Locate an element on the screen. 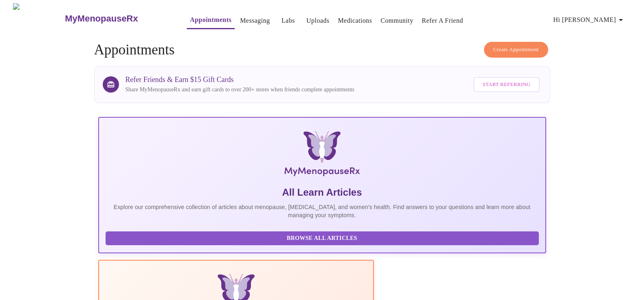  a: Community is located at coordinates (397, 20).